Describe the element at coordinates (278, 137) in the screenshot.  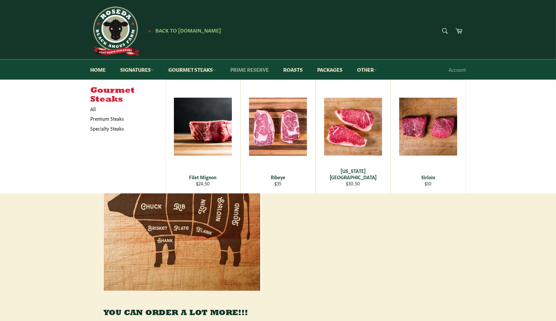
I see `a: Ribeye Ribeye $35` at that location.